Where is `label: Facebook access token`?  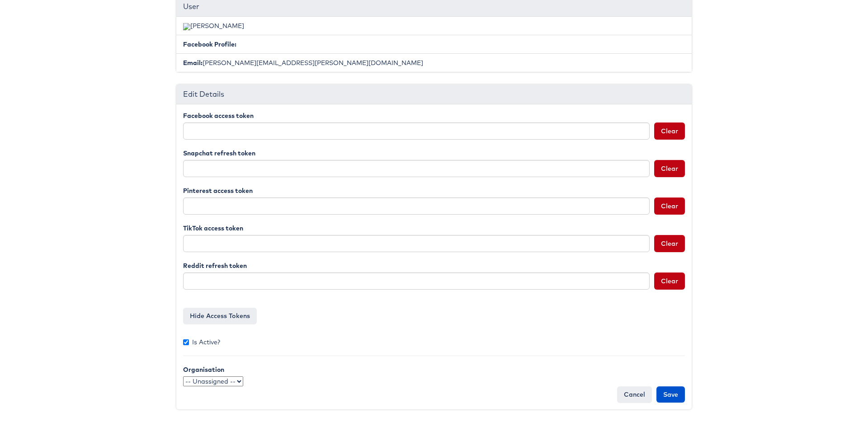 label: Facebook access token is located at coordinates (218, 115).